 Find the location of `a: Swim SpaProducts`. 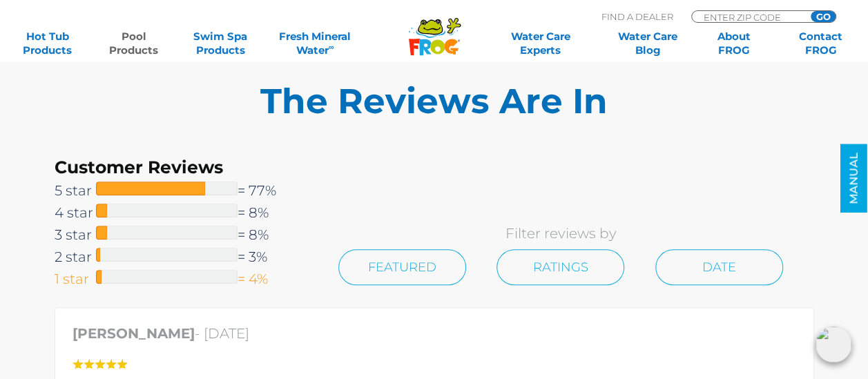

a: Swim SpaProducts is located at coordinates (220, 44).